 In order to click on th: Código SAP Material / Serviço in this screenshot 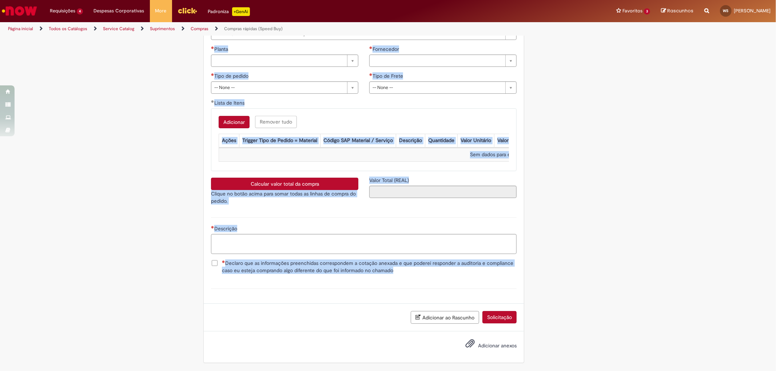, I will do `click(358, 141)`.